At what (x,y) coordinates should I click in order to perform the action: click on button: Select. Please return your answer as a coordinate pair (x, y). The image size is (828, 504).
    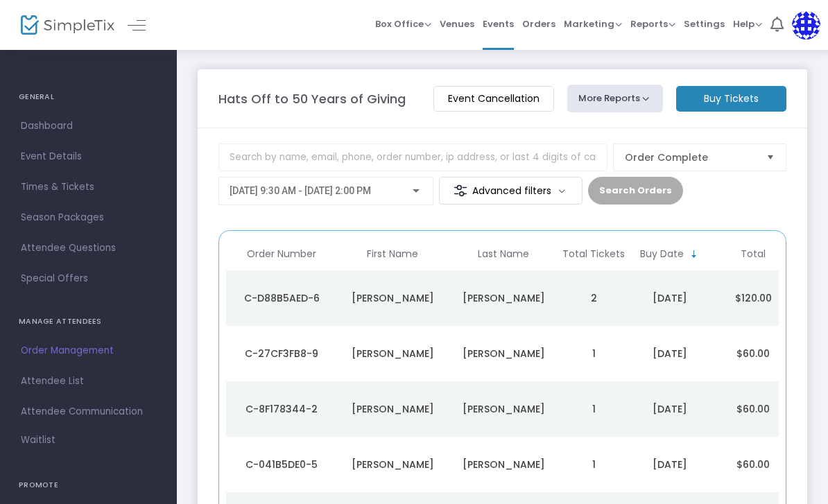
    Looking at the image, I should click on (771, 157).